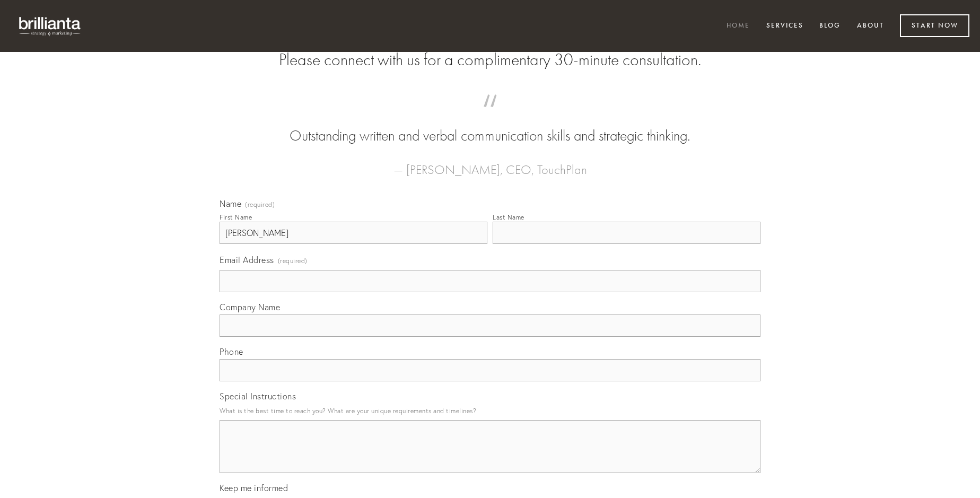  Describe the element at coordinates (870, 26) in the screenshot. I see `a: About` at that location.